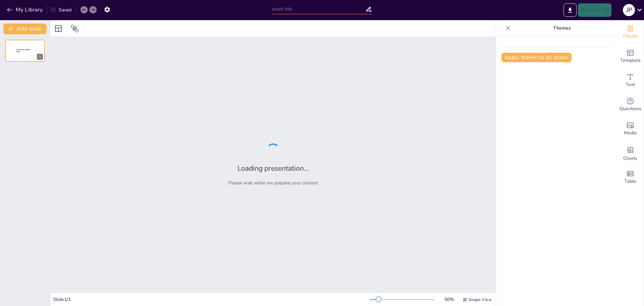  Describe the element at coordinates (536, 57) in the screenshot. I see `button: Apply theme to all slides` at that location.